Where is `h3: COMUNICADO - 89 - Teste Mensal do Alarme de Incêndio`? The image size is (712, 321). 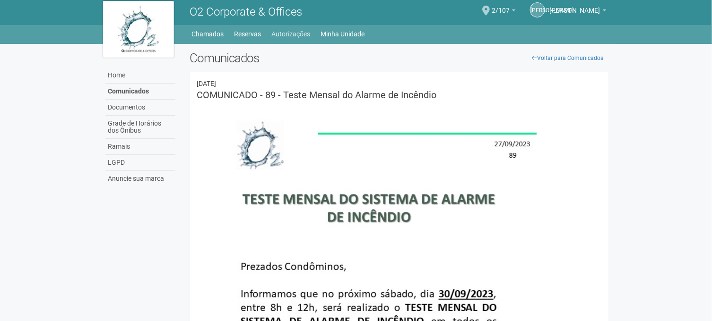
h3: COMUNICADO - 89 - Teste Mensal do Alarme de Incêndio is located at coordinates (399, 95).